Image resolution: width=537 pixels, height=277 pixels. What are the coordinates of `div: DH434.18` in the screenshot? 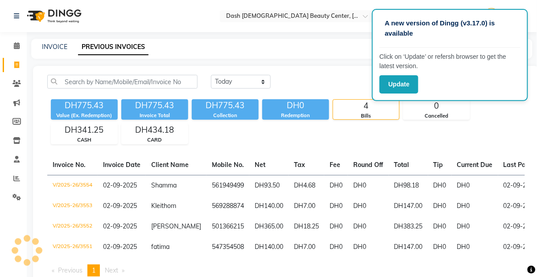 It's located at (155, 130).